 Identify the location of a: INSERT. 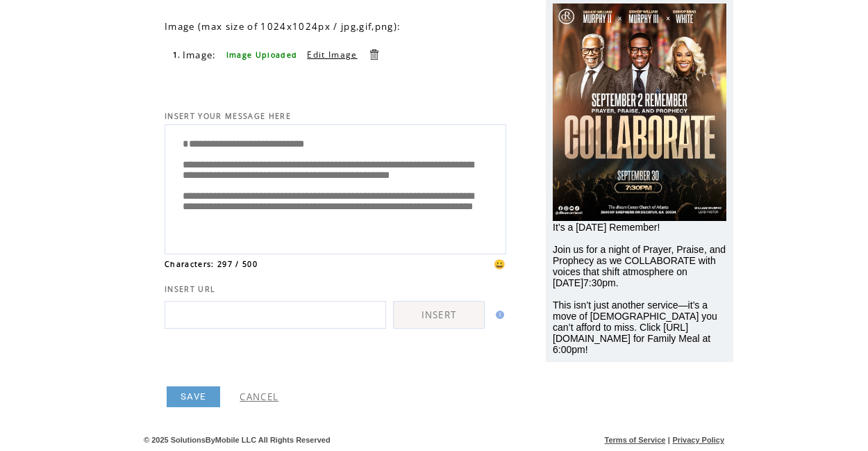
(439, 315).